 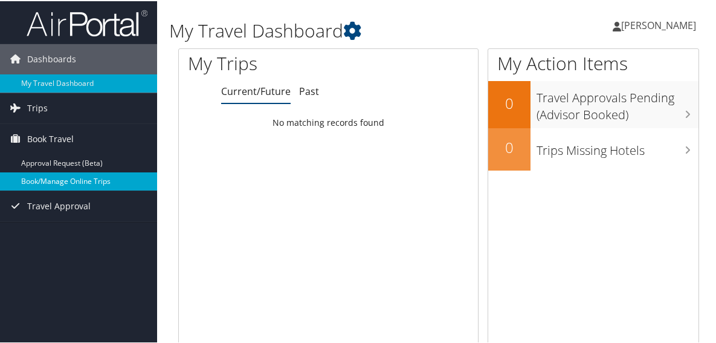 What do you see at coordinates (309, 90) in the screenshot?
I see `a: Past` at bounding box center [309, 90].